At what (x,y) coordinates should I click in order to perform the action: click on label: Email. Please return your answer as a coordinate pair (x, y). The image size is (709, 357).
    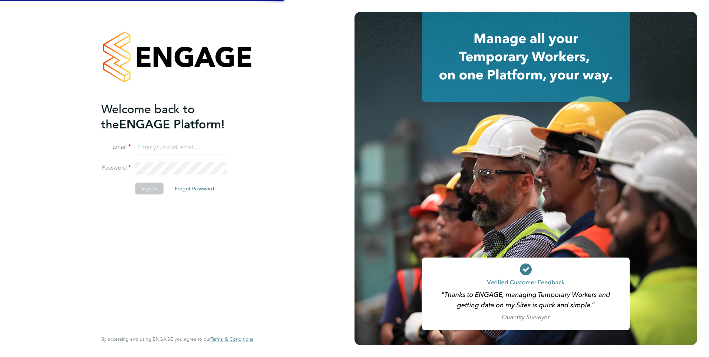
    Looking at the image, I should click on (116, 147).